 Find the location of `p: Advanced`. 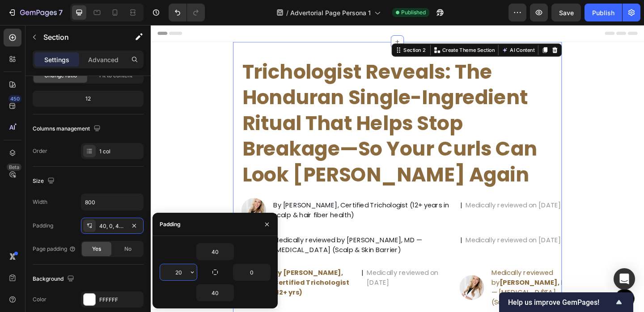

p: Advanced is located at coordinates (104, 59).